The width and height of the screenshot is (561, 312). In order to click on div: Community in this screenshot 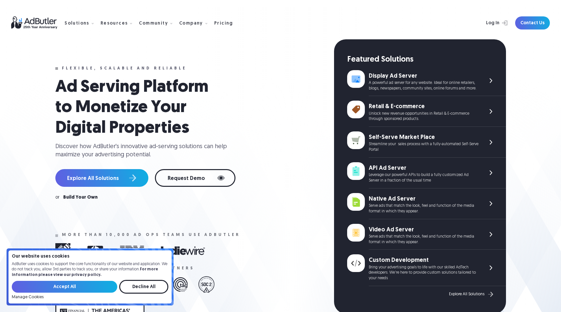, I will do `click(153, 24)`.